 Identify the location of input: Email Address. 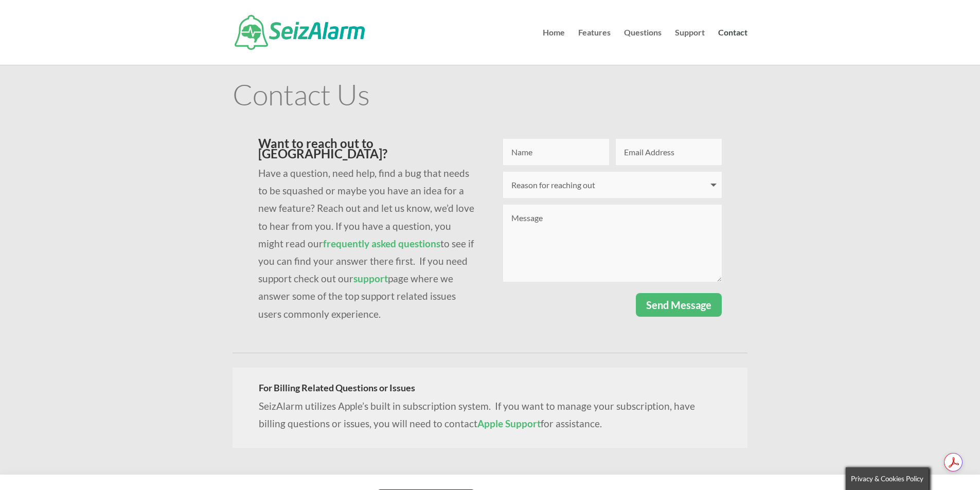
(669, 152).